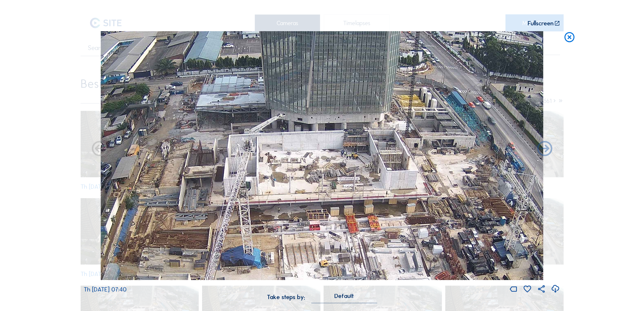 The image size is (644, 311). I want to click on i: Forward, so click(99, 149).